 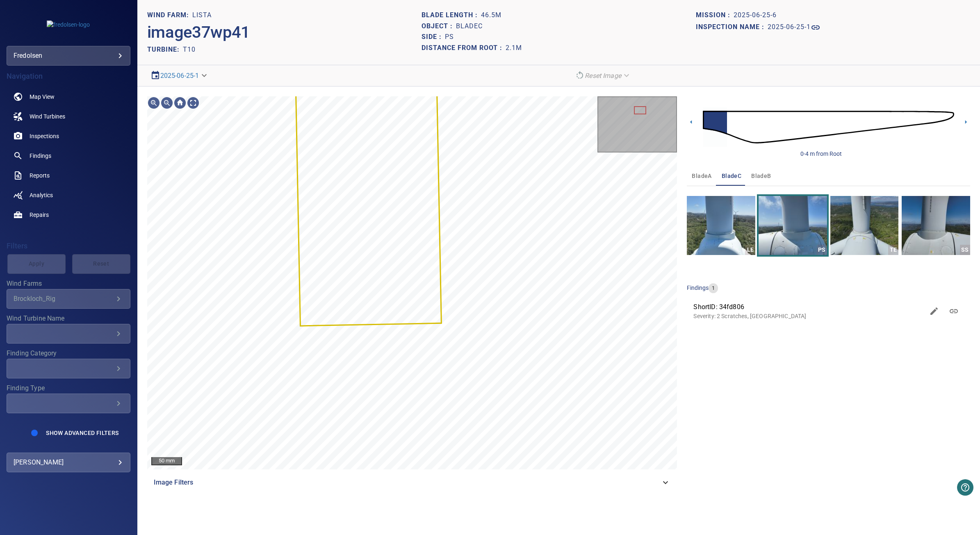 I want to click on h1: 2025-06-25-6, so click(x=755, y=15).